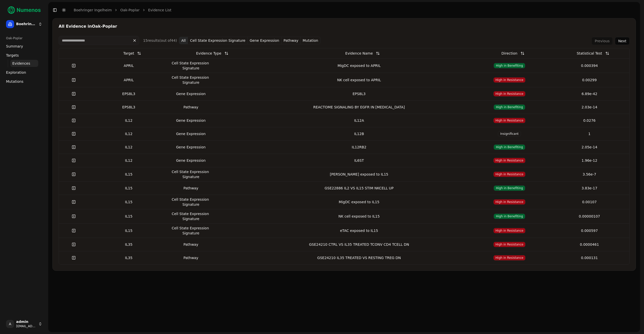 The width and height of the screenshot is (644, 334). Describe the element at coordinates (168, 41) in the screenshot. I see `span: (out of 44 )` at that location.